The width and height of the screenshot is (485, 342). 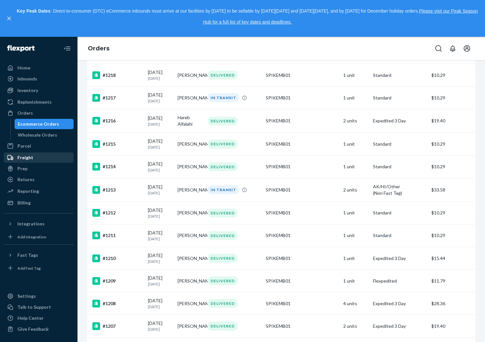 What do you see at coordinates (39, 203) in the screenshot?
I see `a: Billing` at bounding box center [39, 203].